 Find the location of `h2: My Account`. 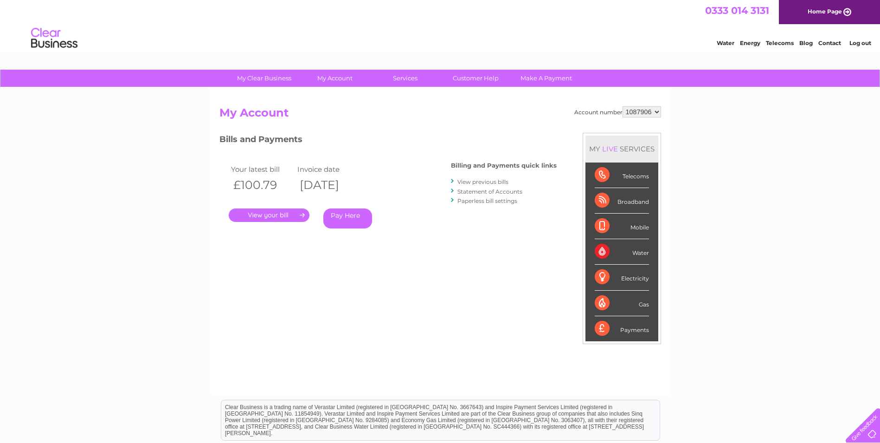

h2: My Account is located at coordinates (440, 115).